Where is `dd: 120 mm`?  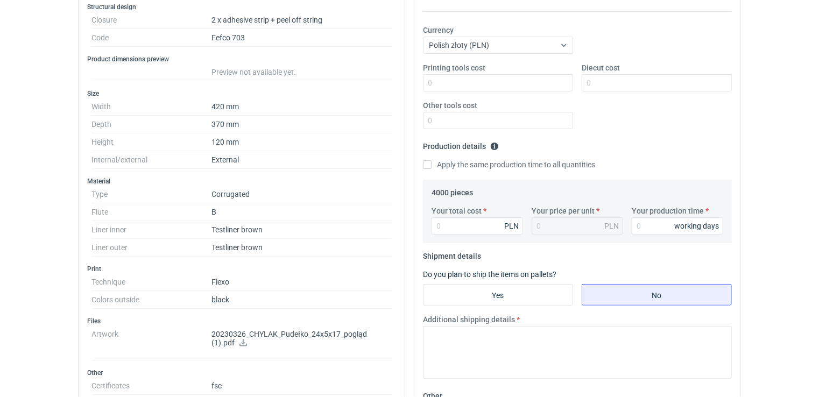
dd: 120 mm is located at coordinates (301, 142).